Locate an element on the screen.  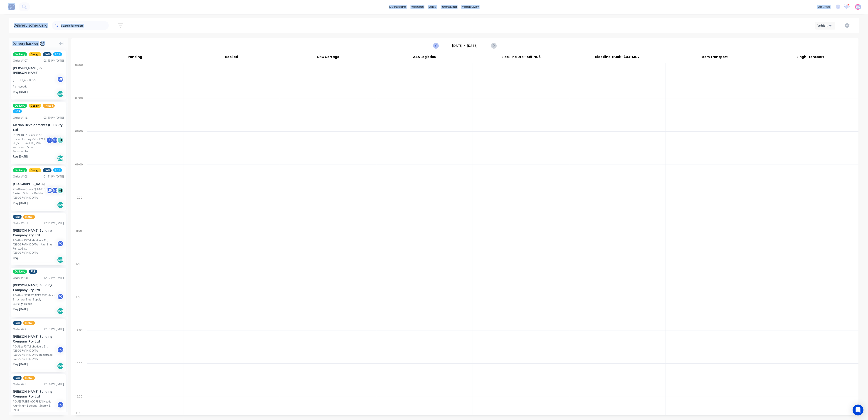
div: Toowoomba is located at coordinates (38, 151).